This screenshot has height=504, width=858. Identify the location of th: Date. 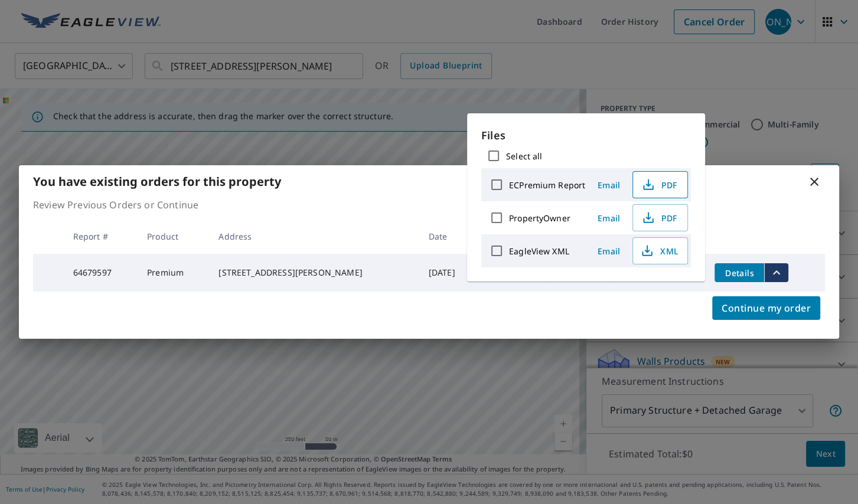
(448, 236).